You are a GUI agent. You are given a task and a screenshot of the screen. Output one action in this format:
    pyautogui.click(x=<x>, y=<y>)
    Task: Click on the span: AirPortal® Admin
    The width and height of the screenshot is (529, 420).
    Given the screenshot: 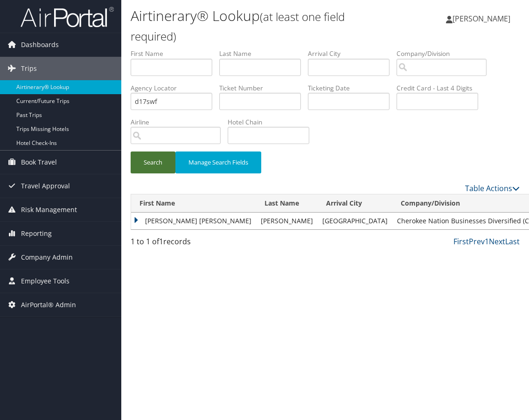 What is the action you would take?
    pyautogui.click(x=48, y=305)
    